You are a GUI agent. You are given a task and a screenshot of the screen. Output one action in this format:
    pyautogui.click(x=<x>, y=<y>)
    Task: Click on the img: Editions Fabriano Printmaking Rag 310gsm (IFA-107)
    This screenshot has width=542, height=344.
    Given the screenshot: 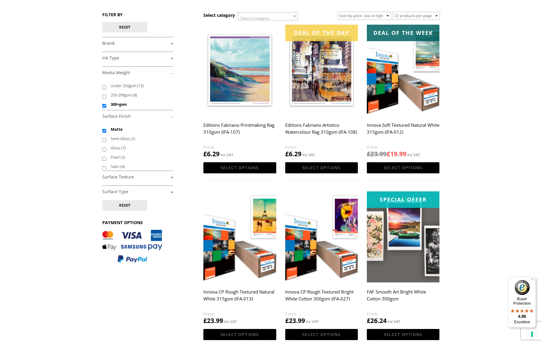 What is the action you would take?
    pyautogui.click(x=240, y=70)
    